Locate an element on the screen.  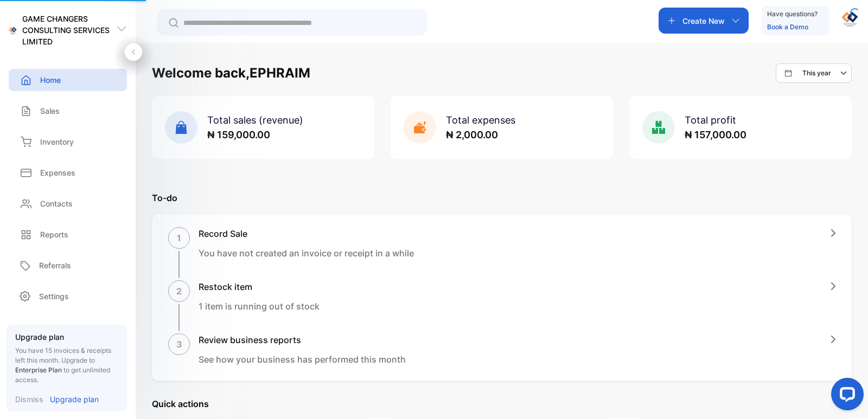
span: Upgrade to to get unlimited access. is located at coordinates (63, 370).